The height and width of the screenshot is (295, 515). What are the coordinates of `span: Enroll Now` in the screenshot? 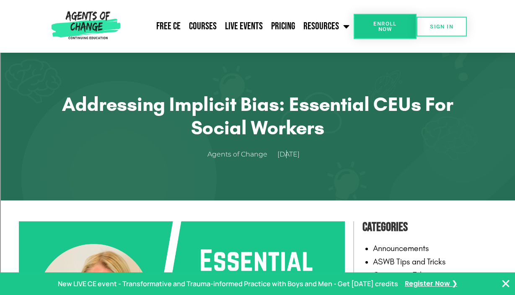 It's located at (385, 26).